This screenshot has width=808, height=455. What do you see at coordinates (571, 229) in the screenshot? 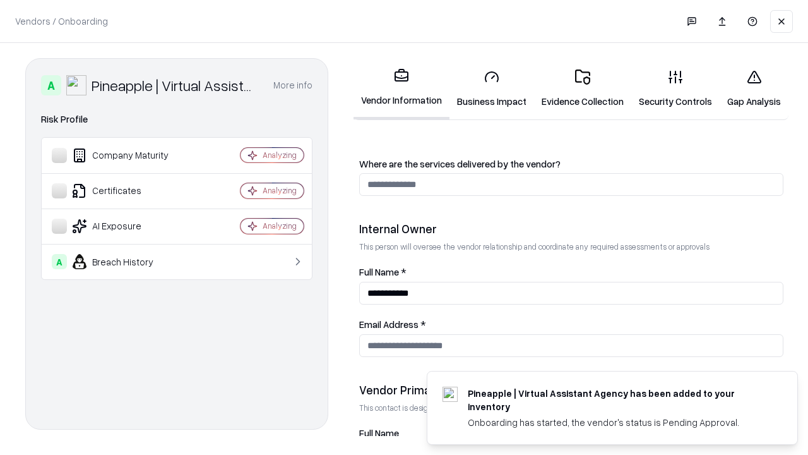
I see `div: Internal Owner` at bounding box center [571, 229].